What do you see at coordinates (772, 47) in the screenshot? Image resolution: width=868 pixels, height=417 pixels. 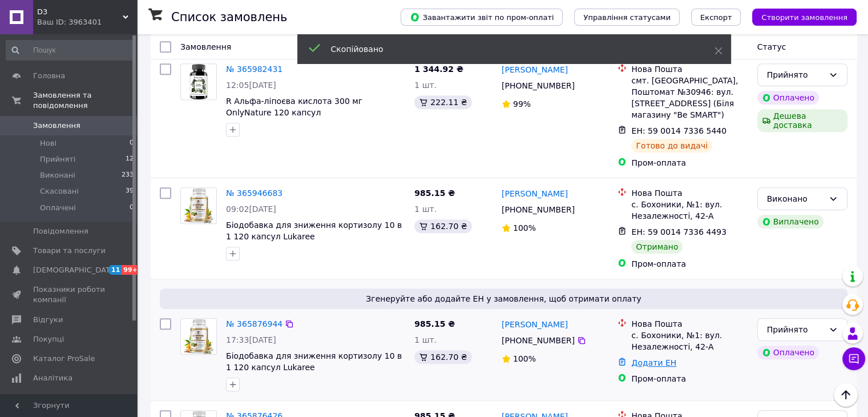 I see `span: Статус` at bounding box center [772, 47].